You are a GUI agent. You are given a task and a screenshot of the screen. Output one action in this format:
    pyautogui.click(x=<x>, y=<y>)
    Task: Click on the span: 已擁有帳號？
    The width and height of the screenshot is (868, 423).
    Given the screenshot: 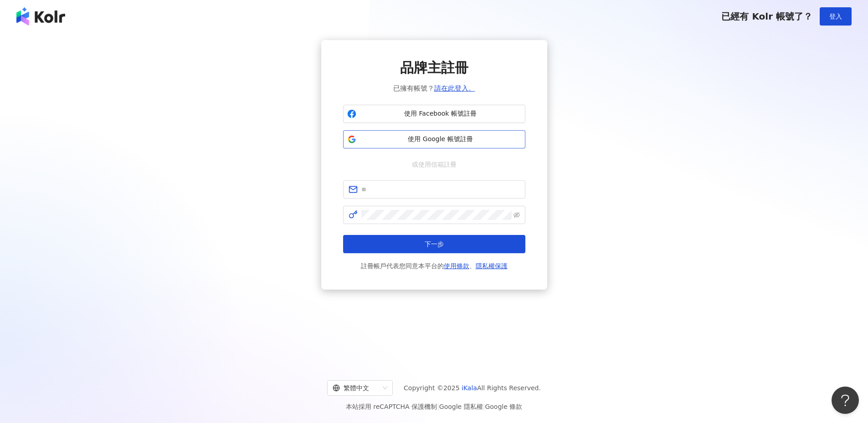 What is the action you would take?
    pyautogui.click(x=434, y=88)
    